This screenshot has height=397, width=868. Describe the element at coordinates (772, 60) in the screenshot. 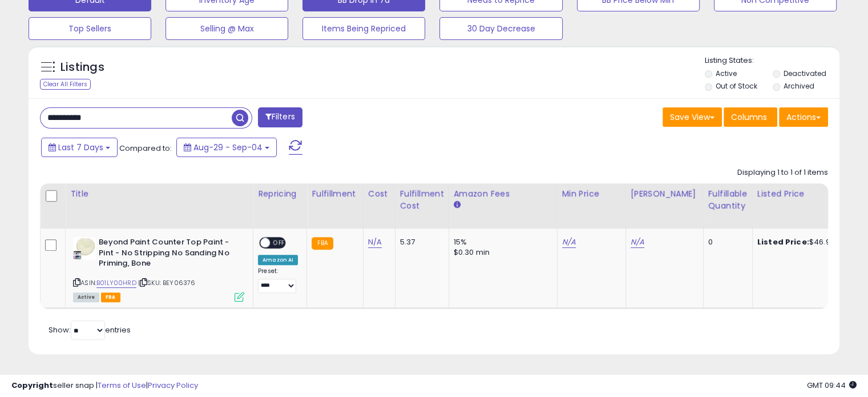

I see `p: Listing States:` at that location.